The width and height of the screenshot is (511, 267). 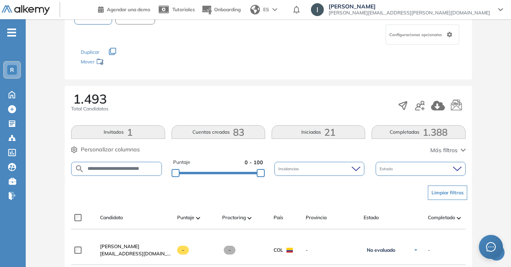 What do you see at coordinates (381, 250) in the screenshot?
I see `span: No evaluado` at bounding box center [381, 250].